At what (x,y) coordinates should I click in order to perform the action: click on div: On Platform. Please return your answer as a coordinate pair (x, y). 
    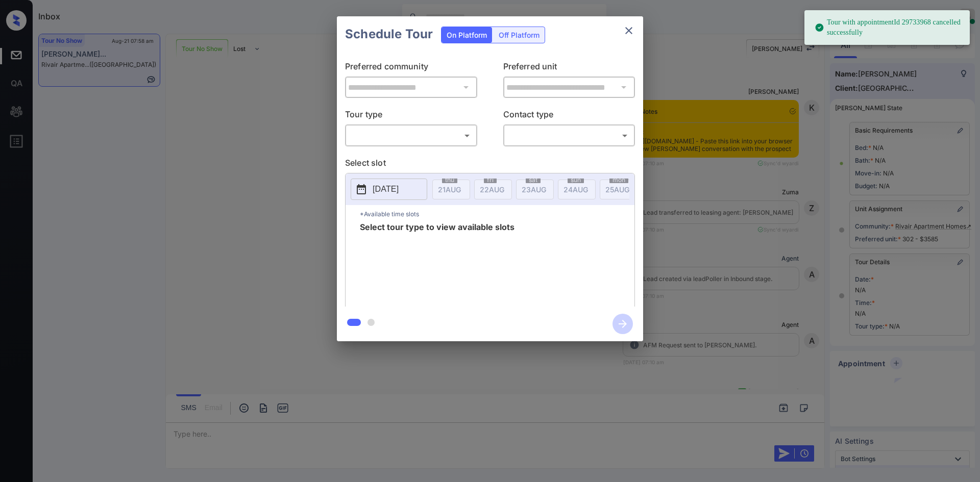
    Looking at the image, I should click on (467, 35).